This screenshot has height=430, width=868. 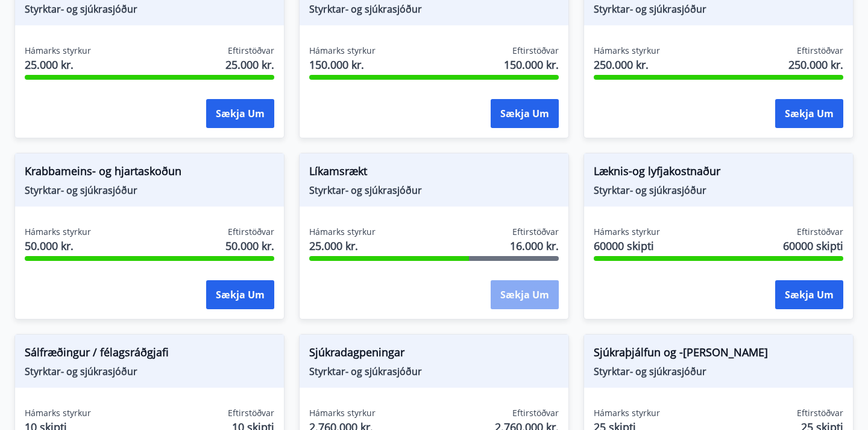 What do you see at coordinates (718, 173) in the screenshot?
I see `span: Læknis-og lyfjakostnaður` at bounding box center [718, 173].